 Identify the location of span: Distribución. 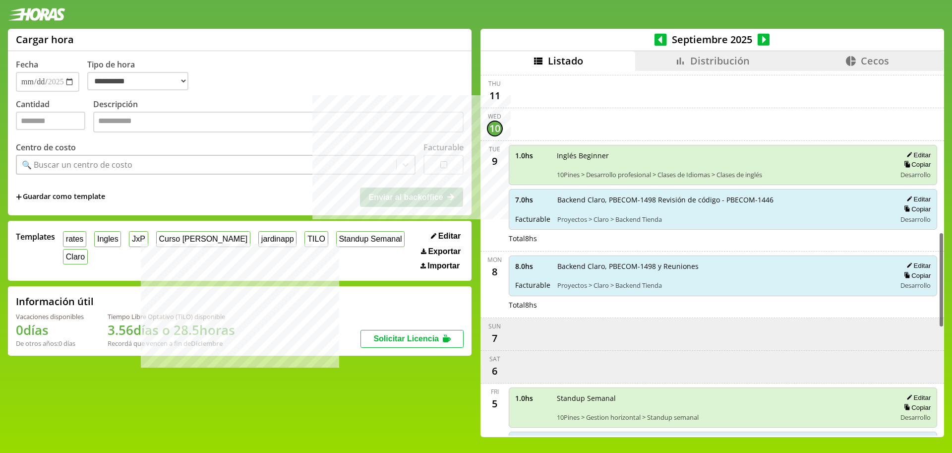
(720, 61).